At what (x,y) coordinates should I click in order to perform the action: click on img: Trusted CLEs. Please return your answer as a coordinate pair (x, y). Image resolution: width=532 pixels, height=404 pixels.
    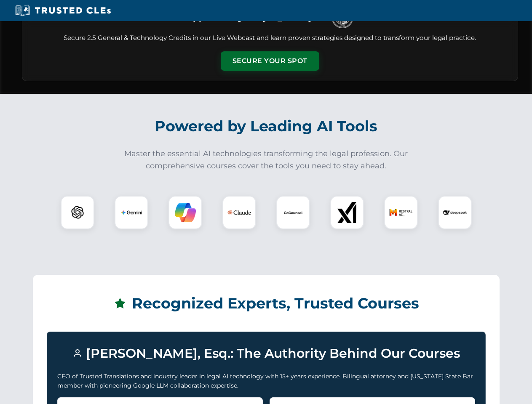
    Looking at the image, I should click on (63, 10).